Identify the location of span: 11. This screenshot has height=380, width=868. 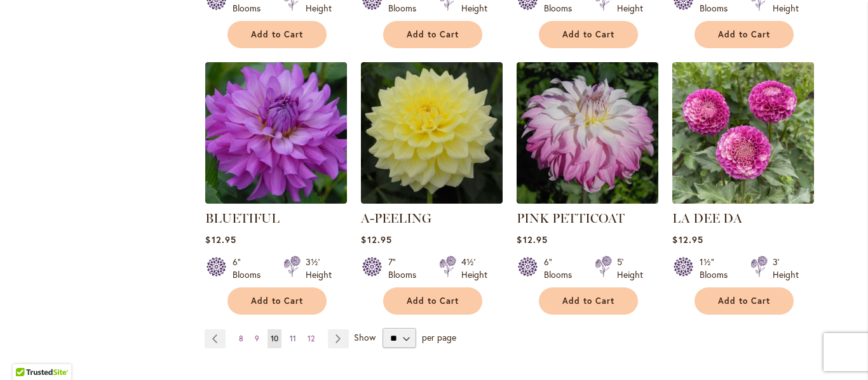
(293, 338).